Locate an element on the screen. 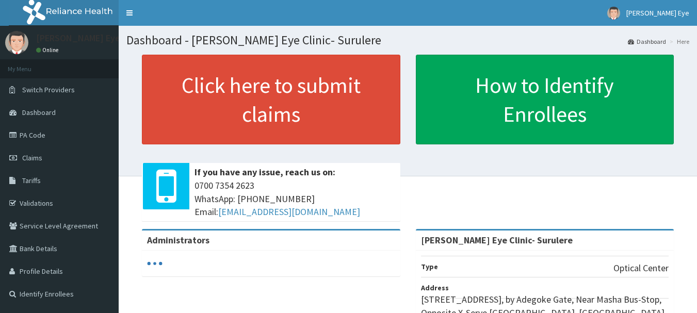  a: Click here to submit claims is located at coordinates (271, 100).